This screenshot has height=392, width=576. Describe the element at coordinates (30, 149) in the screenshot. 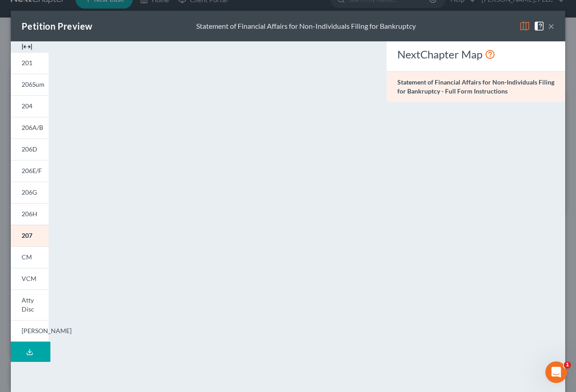

I see `a: 206D` at that location.